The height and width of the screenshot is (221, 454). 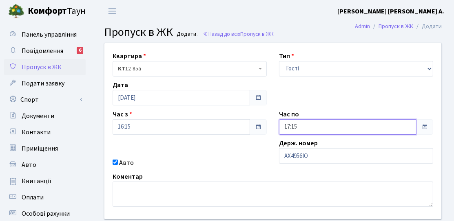 What do you see at coordinates (356, 156) in the screenshot?
I see `input: AA0001AA` at bounding box center [356, 156].